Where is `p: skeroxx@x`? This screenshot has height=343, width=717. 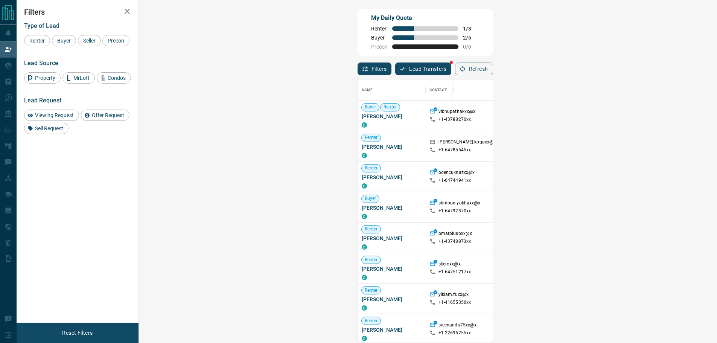 p: skeroxx@x is located at coordinates (449, 265).